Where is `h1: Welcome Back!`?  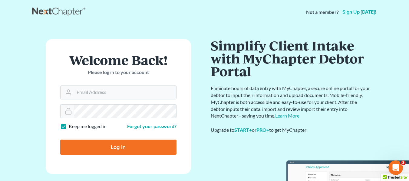
h1: Welcome Back! is located at coordinates (118, 60).